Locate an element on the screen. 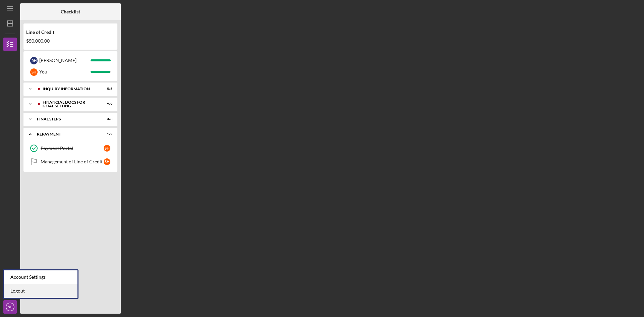  div: 3 / 3 is located at coordinates (107, 119).